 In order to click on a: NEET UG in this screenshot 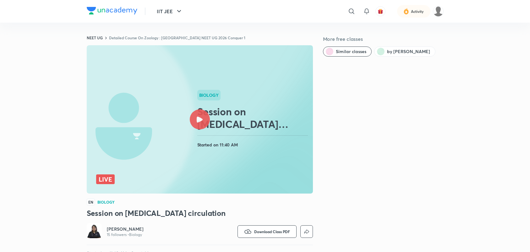, I will do `click(95, 38)`.